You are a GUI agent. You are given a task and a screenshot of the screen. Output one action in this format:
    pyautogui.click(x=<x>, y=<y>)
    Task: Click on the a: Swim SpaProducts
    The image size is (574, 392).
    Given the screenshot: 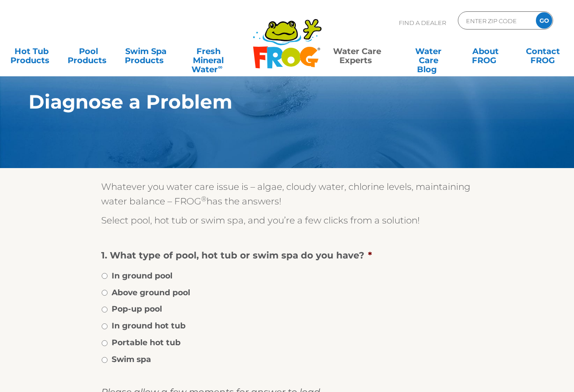 What is the action you would take?
    pyautogui.click(x=146, y=51)
    